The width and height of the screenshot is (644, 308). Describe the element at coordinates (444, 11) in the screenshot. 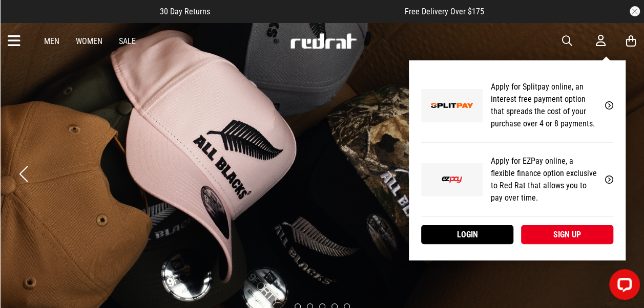

I see `span: Free Delivery Over $175` at that location.